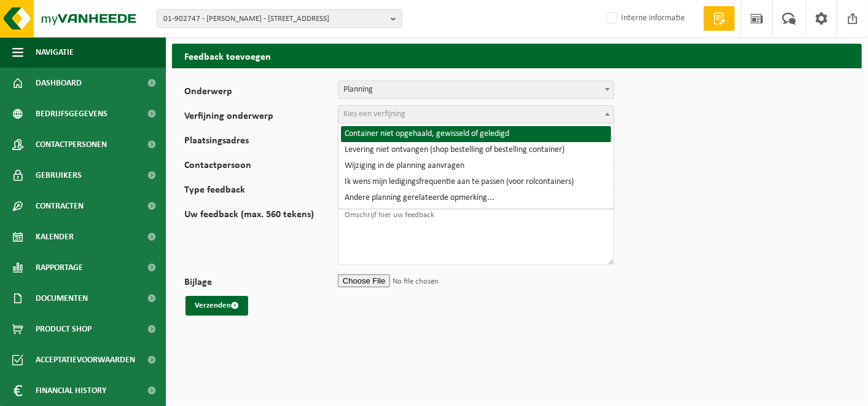  What do you see at coordinates (55, 236) in the screenshot?
I see `span: Kalender` at bounding box center [55, 236].